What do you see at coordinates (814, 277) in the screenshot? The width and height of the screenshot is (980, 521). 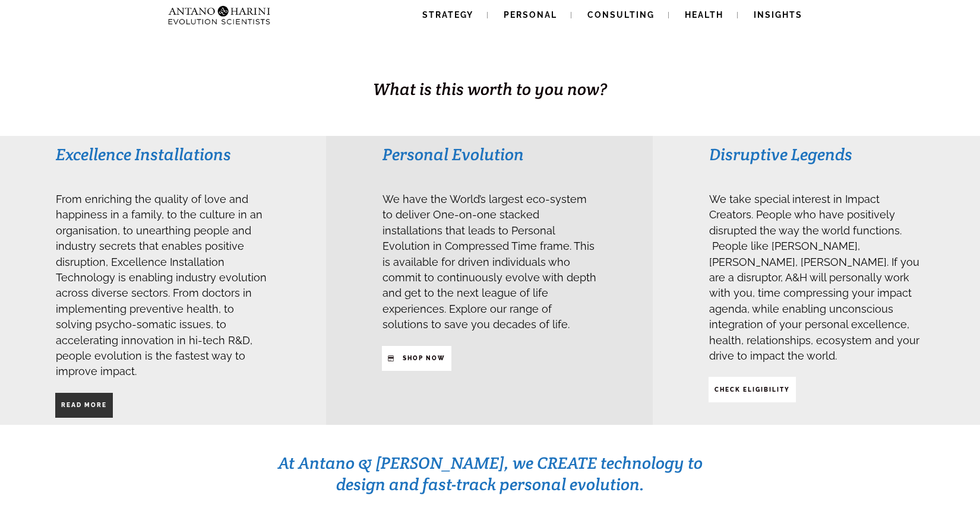 I see `span: We take special interest in Impact Creators. People who have positively disrupted the way the wor...` at bounding box center [814, 277].